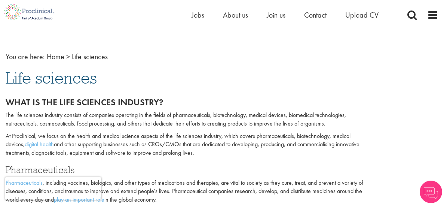 The image size is (444, 205). What do you see at coordinates (431, 192) in the screenshot?
I see `img: Chatbot` at bounding box center [431, 192].